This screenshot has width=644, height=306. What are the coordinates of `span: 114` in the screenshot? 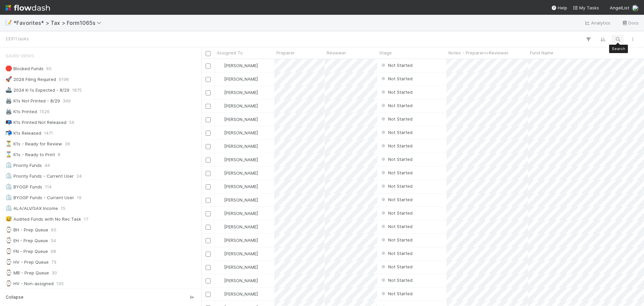 It's located at (48, 187).